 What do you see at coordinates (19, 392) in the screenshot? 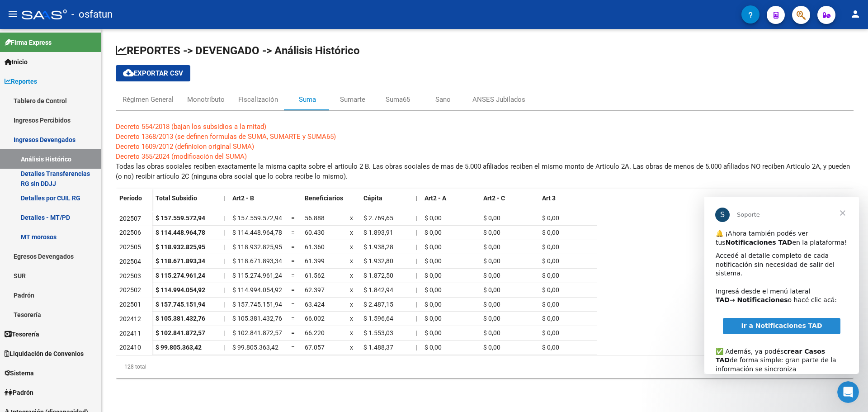
I see `span: Padrón` at bounding box center [19, 392].